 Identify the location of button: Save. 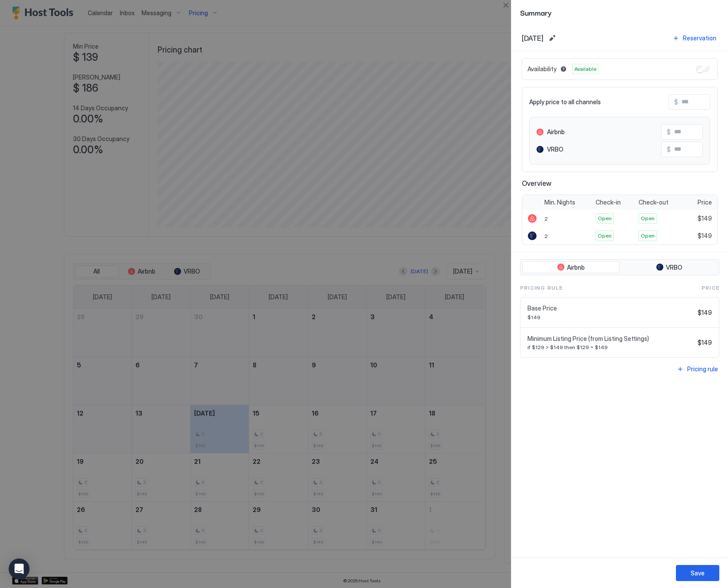
(698, 573).